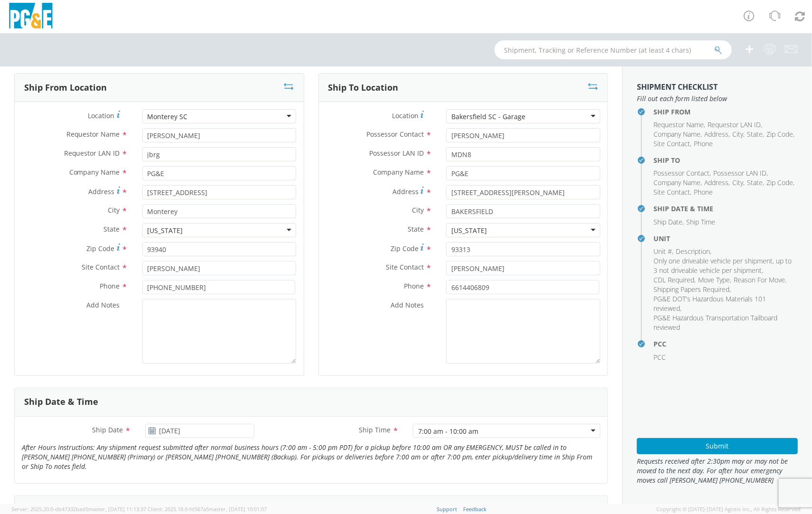 The width and height of the screenshot is (812, 514). I want to click on h4: Ship From, so click(725, 111).